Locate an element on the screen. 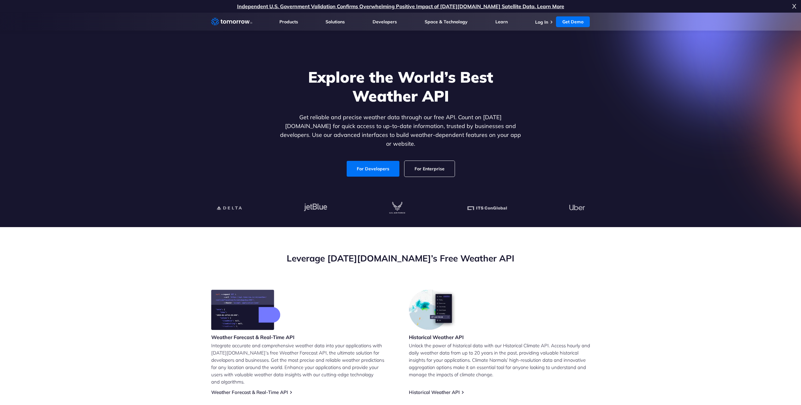 The height and width of the screenshot is (405, 801). a: Developers is located at coordinates (384, 22).